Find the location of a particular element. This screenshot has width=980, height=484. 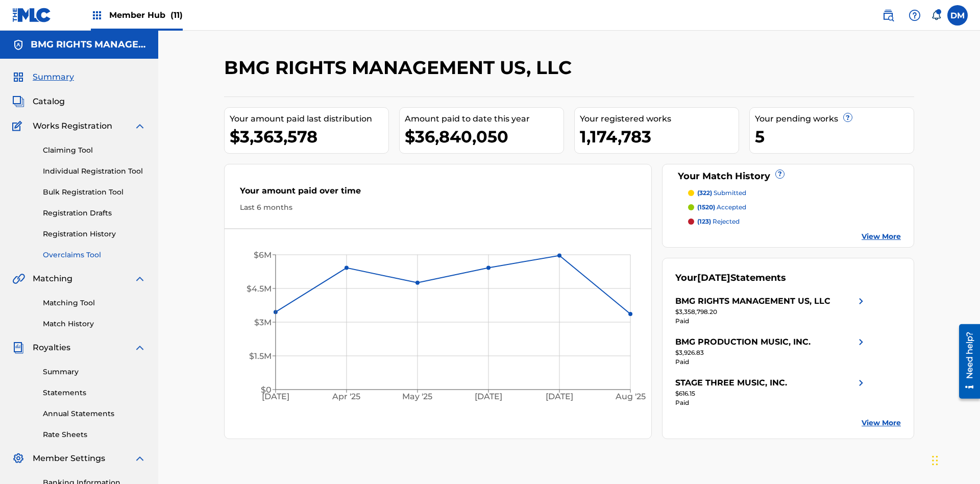

img: search is located at coordinates (888, 15).